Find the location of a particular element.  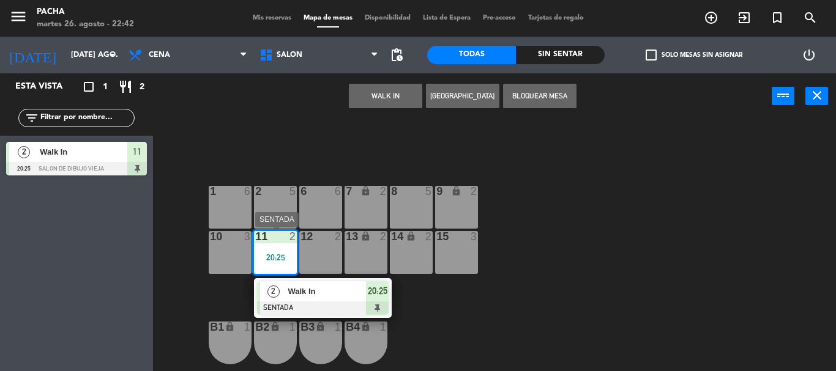

div: Esta vista is located at coordinates (47, 87).